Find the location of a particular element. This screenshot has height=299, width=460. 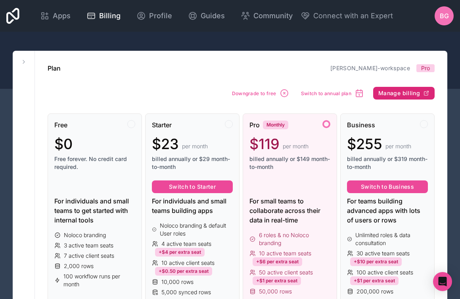

span: 4 active team seats is located at coordinates (186, 244).